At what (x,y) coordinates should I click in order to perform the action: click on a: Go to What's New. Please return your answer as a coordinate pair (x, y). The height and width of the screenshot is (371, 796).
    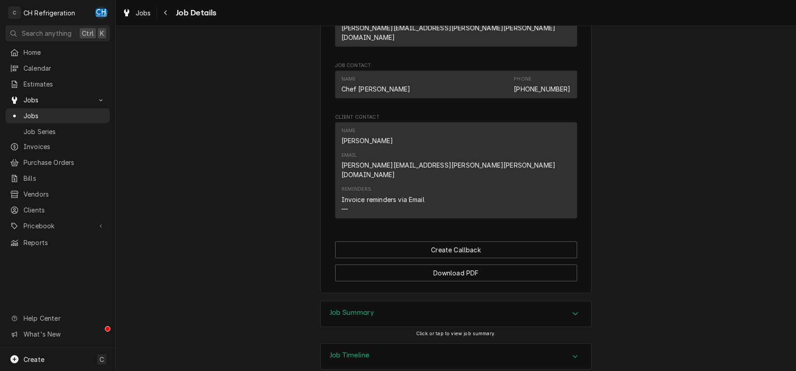
    Looking at the image, I should click on (57, 333).